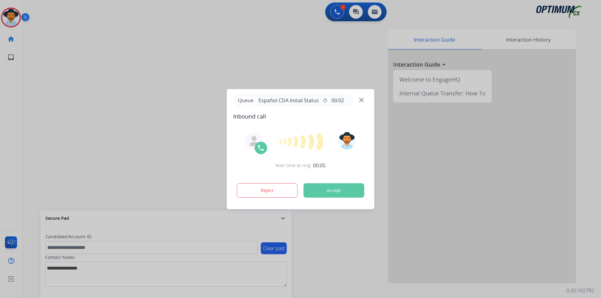  What do you see at coordinates (254, 141) in the screenshot?
I see `img: agent-avatar` at bounding box center [254, 141].